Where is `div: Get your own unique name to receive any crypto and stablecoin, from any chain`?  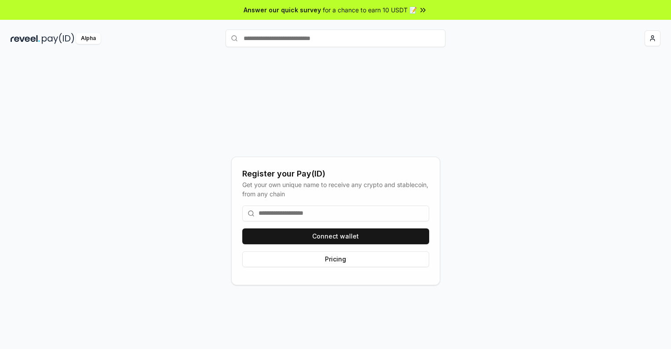 div: Get your own unique name to receive any crypto and stablecoin, from any chain is located at coordinates (336, 189).